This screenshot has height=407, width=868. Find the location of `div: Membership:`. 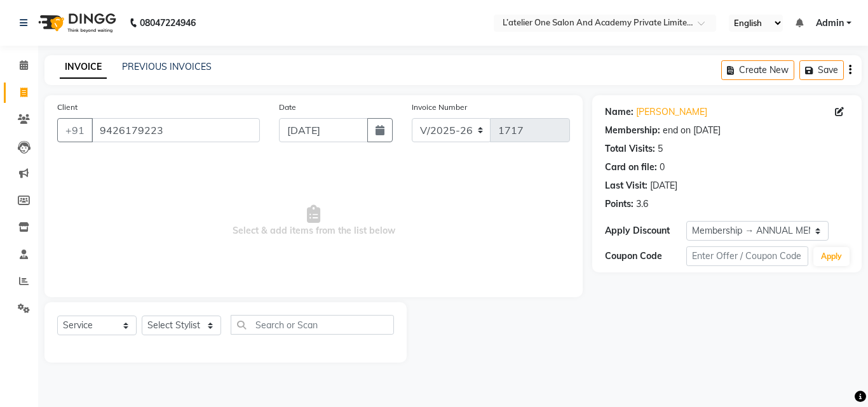

div: Membership: is located at coordinates (632, 130).